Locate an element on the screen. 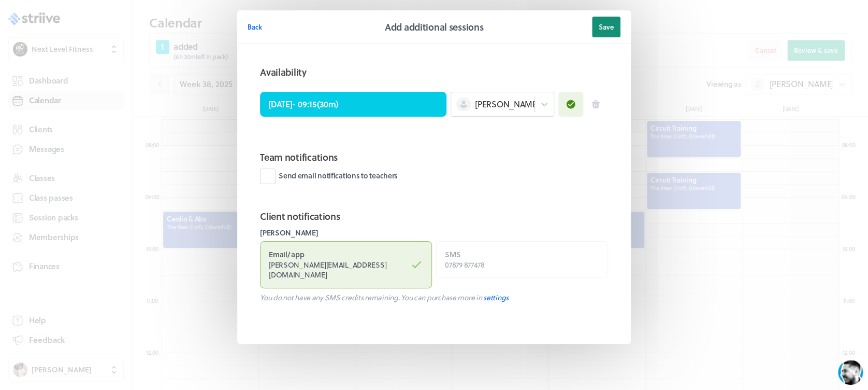  button: Save is located at coordinates (606, 27).